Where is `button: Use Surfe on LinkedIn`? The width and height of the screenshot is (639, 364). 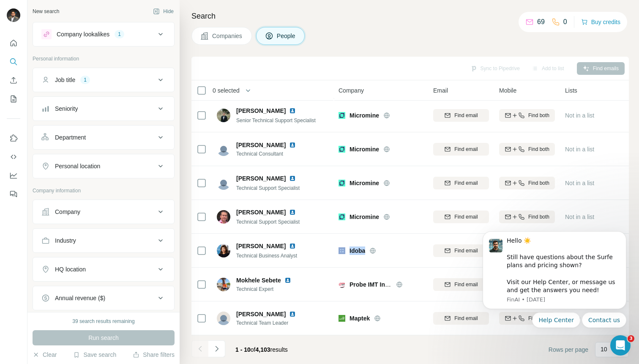 button: Use Surfe on LinkedIn is located at coordinates (14, 138).